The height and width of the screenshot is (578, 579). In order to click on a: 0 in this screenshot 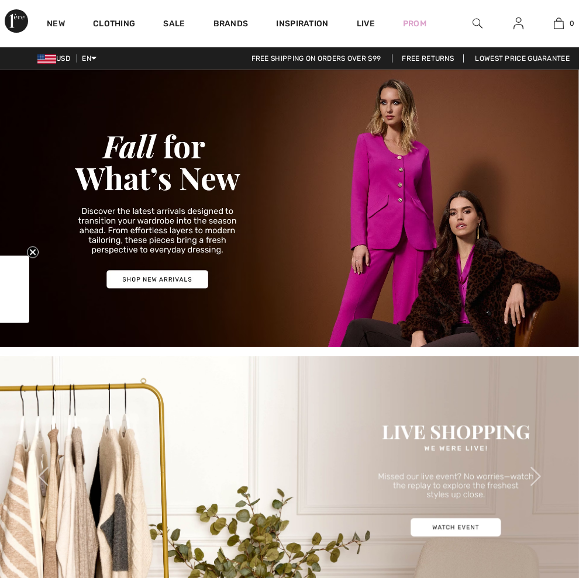, I will do `click(558, 23)`.